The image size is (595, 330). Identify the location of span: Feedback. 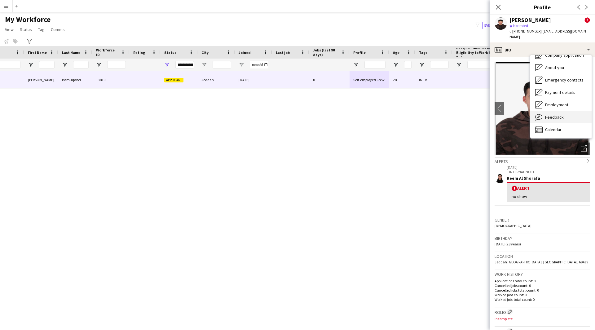
(554, 117).